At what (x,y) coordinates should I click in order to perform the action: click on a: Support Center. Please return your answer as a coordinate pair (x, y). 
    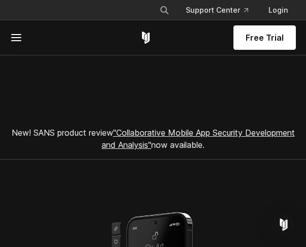
    Looking at the image, I should click on (217, 10).